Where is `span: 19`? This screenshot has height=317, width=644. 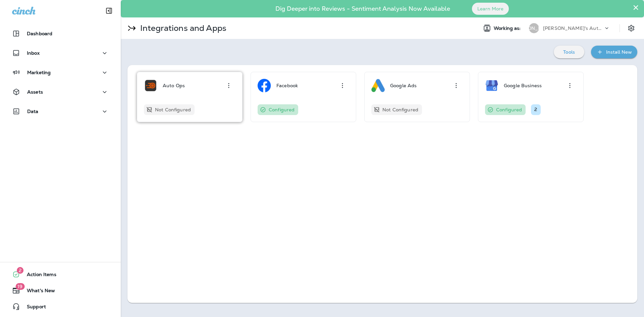
span: 19 is located at coordinates (20, 286).